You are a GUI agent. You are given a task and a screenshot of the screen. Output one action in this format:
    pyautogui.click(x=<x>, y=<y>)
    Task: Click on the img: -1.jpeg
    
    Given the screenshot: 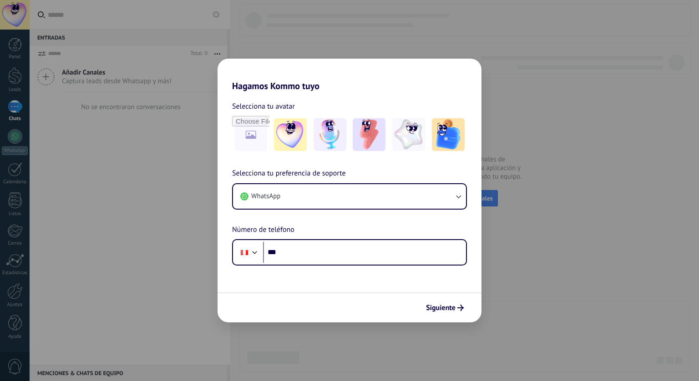 What is the action you would take?
    pyautogui.click(x=290, y=135)
    